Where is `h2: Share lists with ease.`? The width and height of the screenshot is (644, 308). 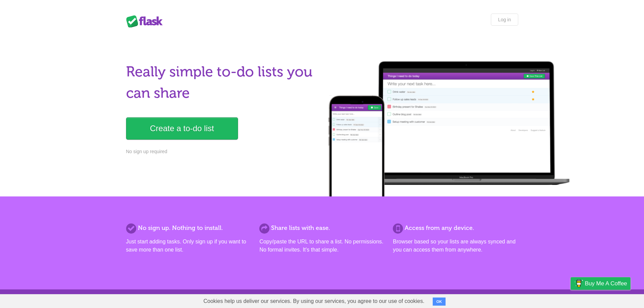
h2: Share lists with ease. is located at coordinates (322, 228).